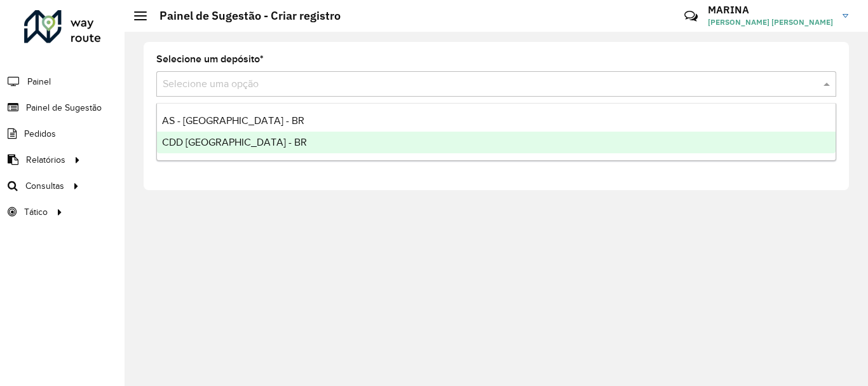 The width and height of the screenshot is (868, 386). I want to click on label: Selecione um depósito, so click(210, 59).